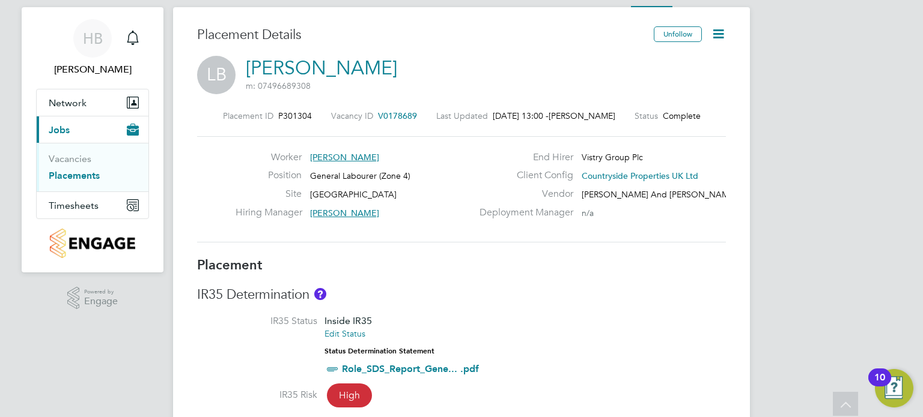  I want to click on span: V0178689, so click(397, 116).